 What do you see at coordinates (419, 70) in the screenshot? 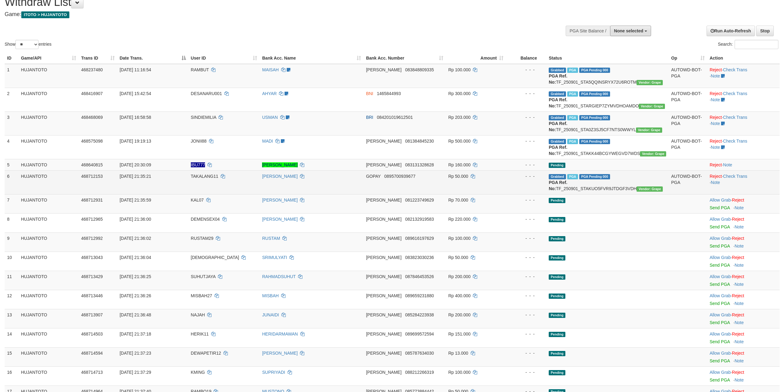
I see `span: Copy 083848809335 to clipboard` at bounding box center [419, 70].